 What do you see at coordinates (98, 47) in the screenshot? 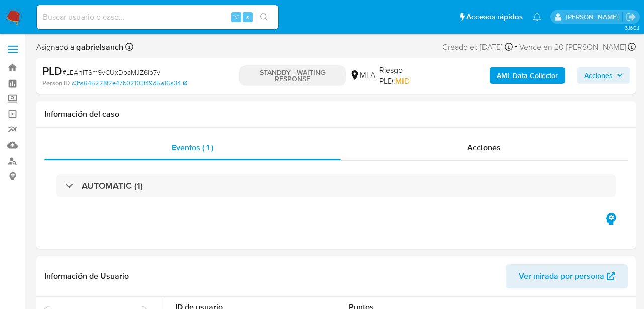
I see `b: gabrielsanch` at bounding box center [98, 47].